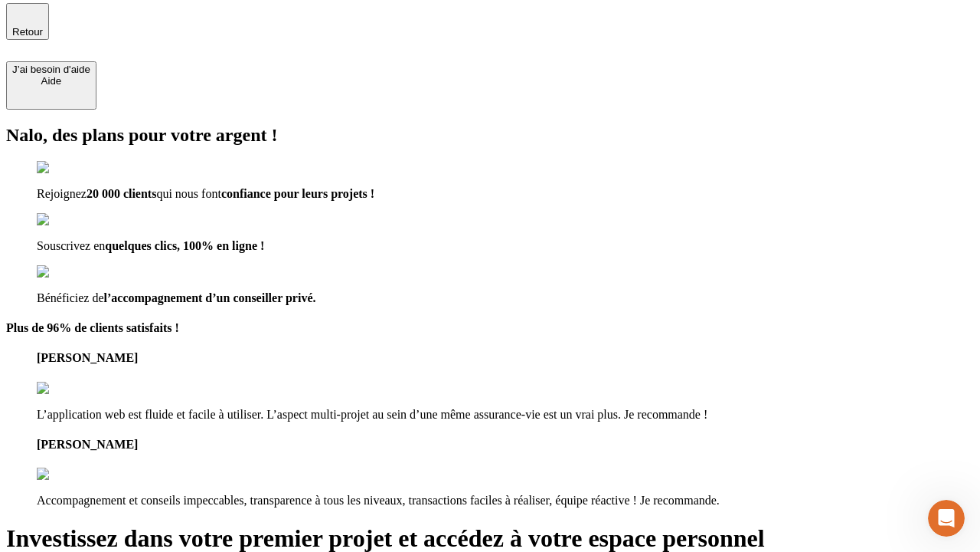  What do you see at coordinates (51, 85) in the screenshot?
I see `button: J’ai besoin d'aideAide` at bounding box center [51, 85].